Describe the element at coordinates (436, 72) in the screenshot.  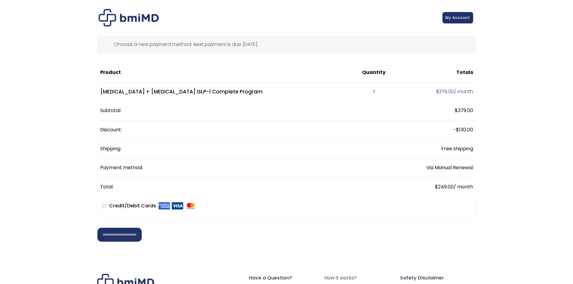
I see `th: Totals` at that location.